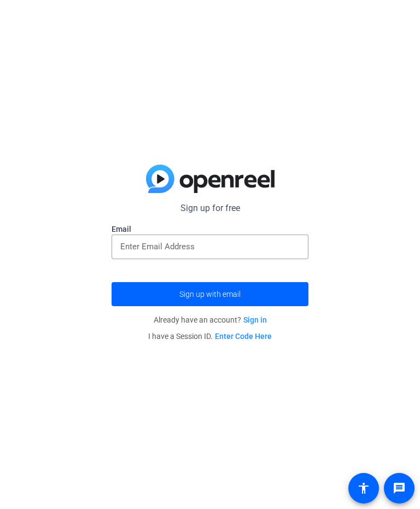 This screenshot has height=509, width=420. What do you see at coordinates (210, 337) in the screenshot?
I see `span: I have a Session ID.` at bounding box center [210, 337].